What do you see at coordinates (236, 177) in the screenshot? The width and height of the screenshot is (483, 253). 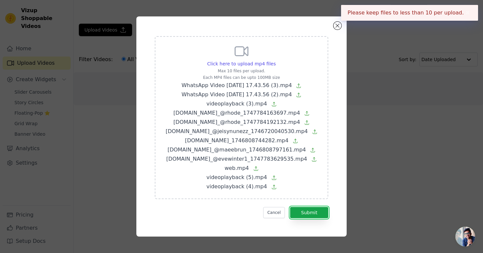 I see `span: videoplayback (5).mp4` at bounding box center [236, 177].